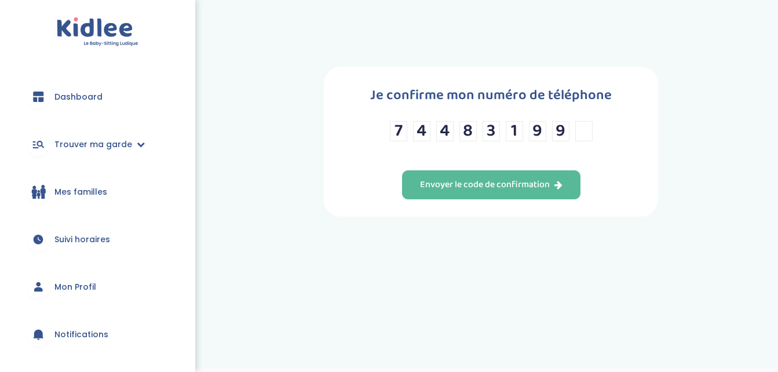 This screenshot has width=778, height=372. What do you see at coordinates (97, 334) in the screenshot?
I see `a: Notifications` at bounding box center [97, 334].